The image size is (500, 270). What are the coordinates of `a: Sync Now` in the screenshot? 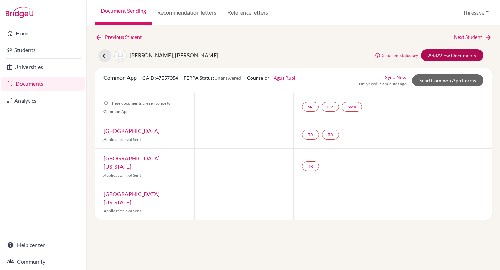 It's located at (396, 77).